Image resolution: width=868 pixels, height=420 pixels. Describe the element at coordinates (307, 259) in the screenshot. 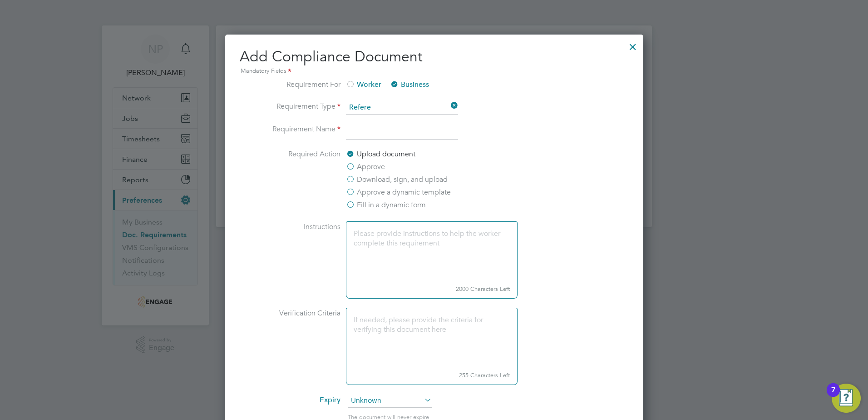

I see `label: Instructions` at that location.